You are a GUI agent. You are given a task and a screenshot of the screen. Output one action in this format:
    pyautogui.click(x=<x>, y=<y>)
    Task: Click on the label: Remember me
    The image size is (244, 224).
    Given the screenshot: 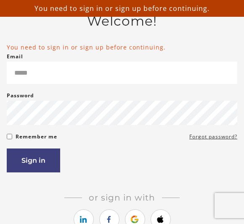 What is the action you would take?
    pyautogui.click(x=36, y=137)
    